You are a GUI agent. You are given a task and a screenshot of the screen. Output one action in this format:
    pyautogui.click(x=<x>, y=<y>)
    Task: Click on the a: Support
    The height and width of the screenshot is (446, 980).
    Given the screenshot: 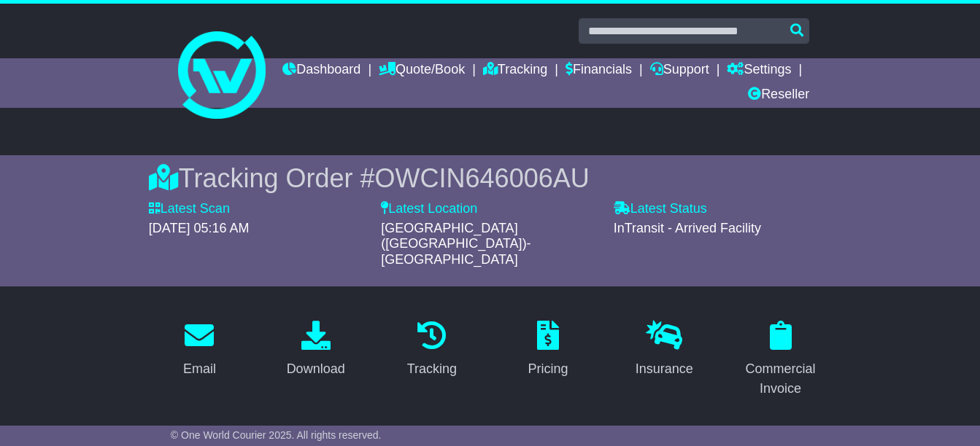 What is the action you would take?
    pyautogui.click(x=679, y=70)
    